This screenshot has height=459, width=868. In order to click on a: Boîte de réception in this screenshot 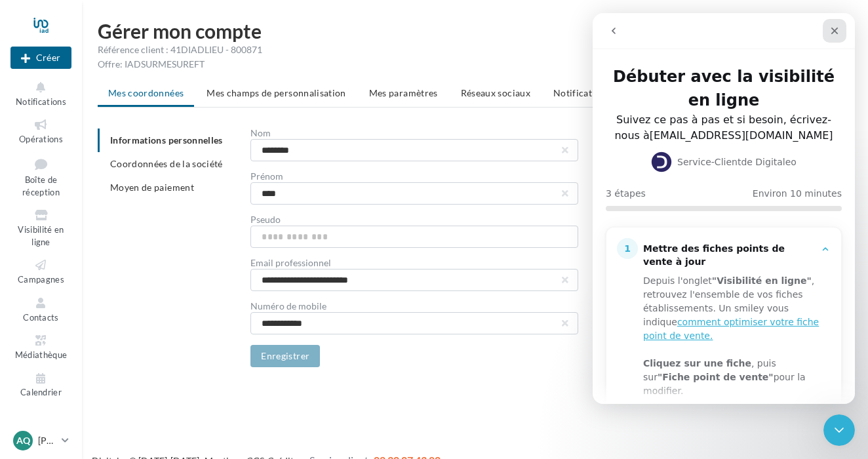, I will do `click(40, 176)`.